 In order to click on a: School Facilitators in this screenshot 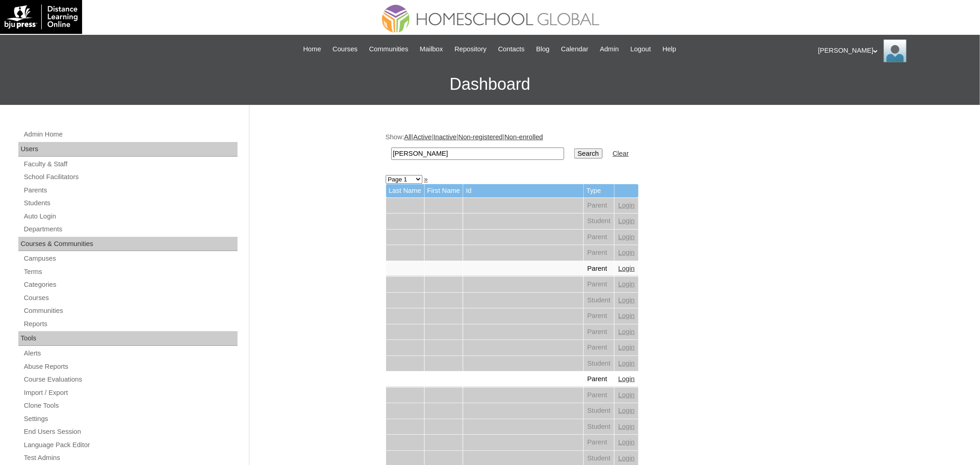, I will do `click(131, 177)`.